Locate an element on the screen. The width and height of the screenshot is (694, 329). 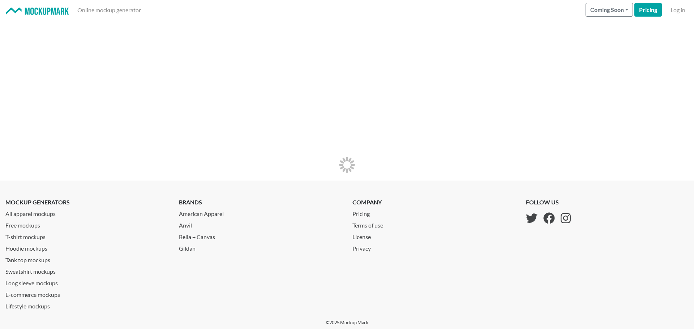
button: Coming Soon is located at coordinates (609, 10).